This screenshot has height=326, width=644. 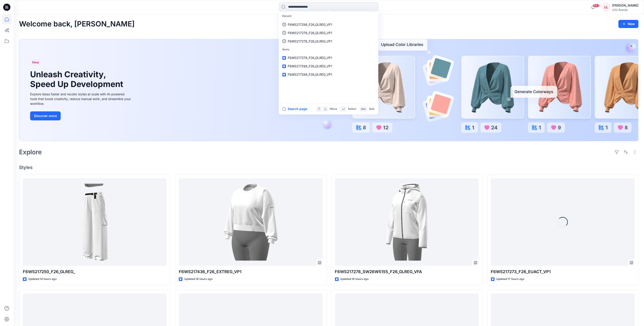 I want to click on button: Search page, so click(x=295, y=109).